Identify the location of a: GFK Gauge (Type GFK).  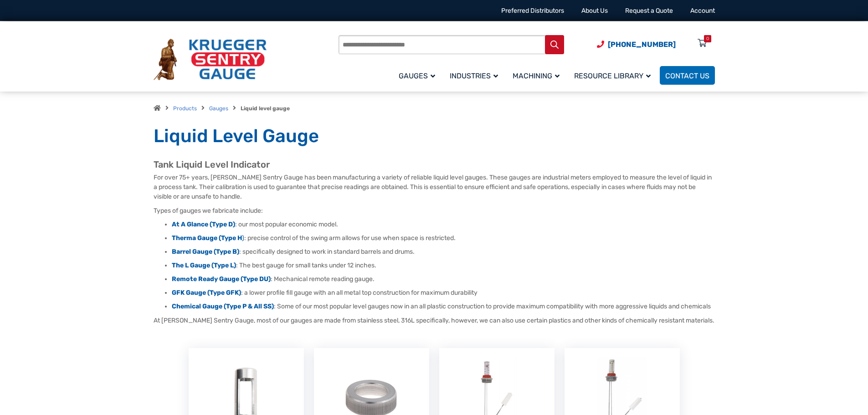
(207, 292).